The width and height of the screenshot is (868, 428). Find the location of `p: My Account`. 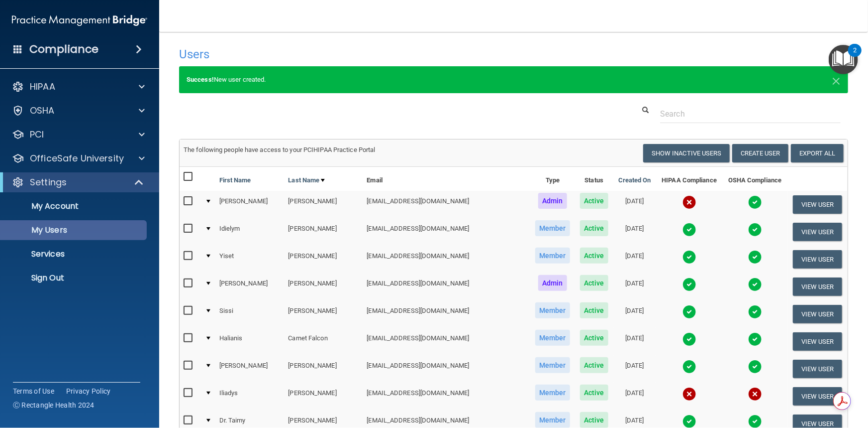

p: My Account is located at coordinates (74, 206).